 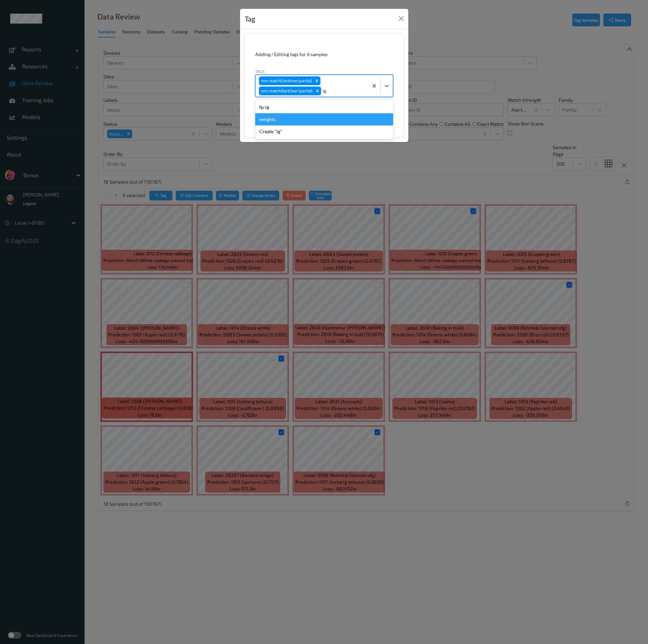 What do you see at coordinates (317, 81) in the screenshot?
I see `div: Remove non-matchContinue (partial)` at bounding box center [317, 81].